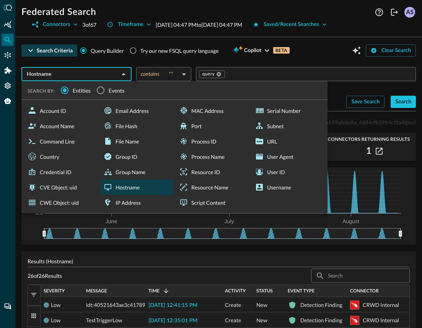 Image resolution: width=422 pixels, height=328 pixels. Describe the element at coordinates (360, 275) in the screenshot. I see `input: Search` at that location.